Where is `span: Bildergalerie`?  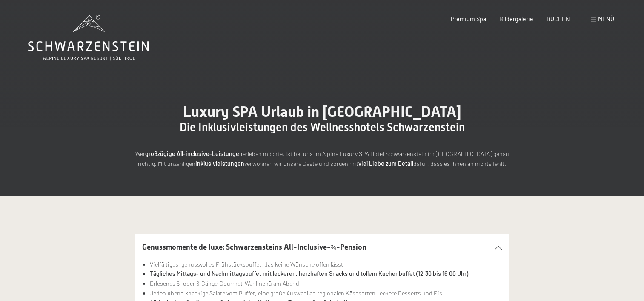 span: Bildergalerie is located at coordinates (516, 19).